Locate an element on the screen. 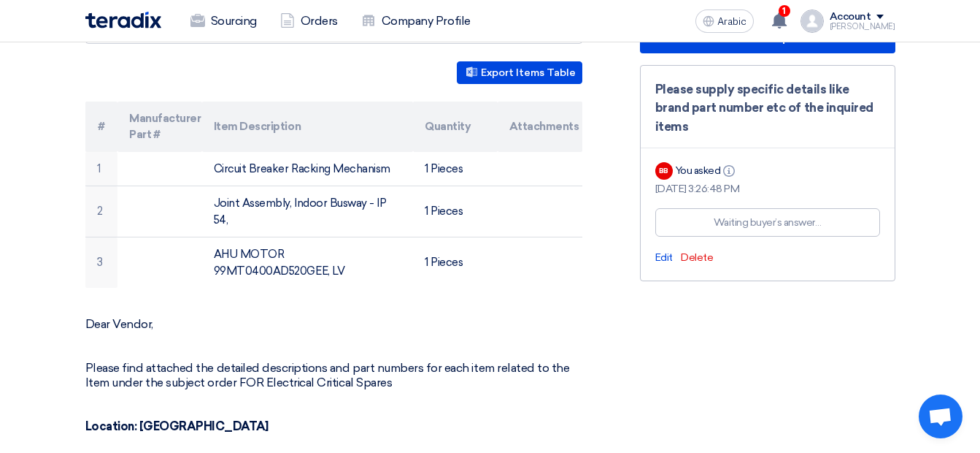 The height and width of the screenshot is (453, 980). font: AHU MOTOR 99MT0400AD520GEE, LV is located at coordinates (279, 262).